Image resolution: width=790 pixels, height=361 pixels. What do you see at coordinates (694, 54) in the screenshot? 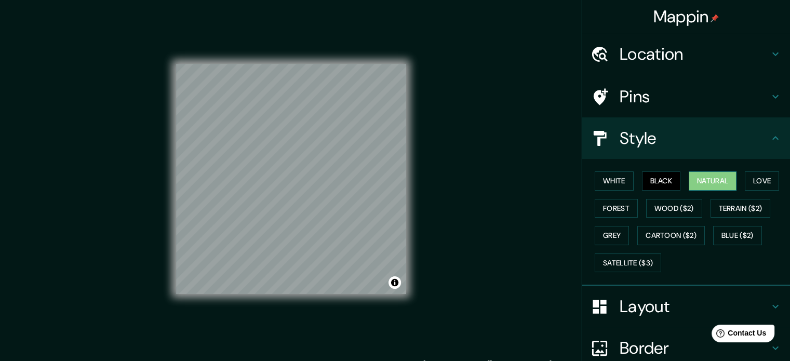
I see `h4: Location` at bounding box center [694, 54].